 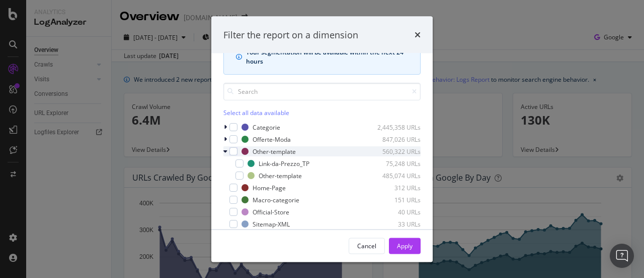 I want to click on div: 485,074 URLs, so click(x=396, y=175).